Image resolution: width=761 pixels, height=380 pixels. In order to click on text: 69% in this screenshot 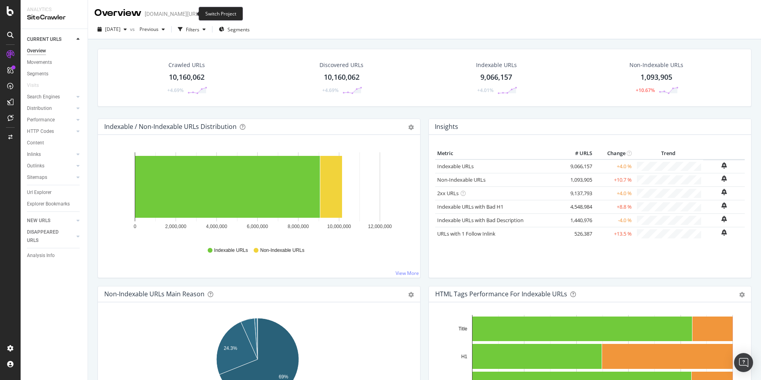, I will do `click(283, 377)`.